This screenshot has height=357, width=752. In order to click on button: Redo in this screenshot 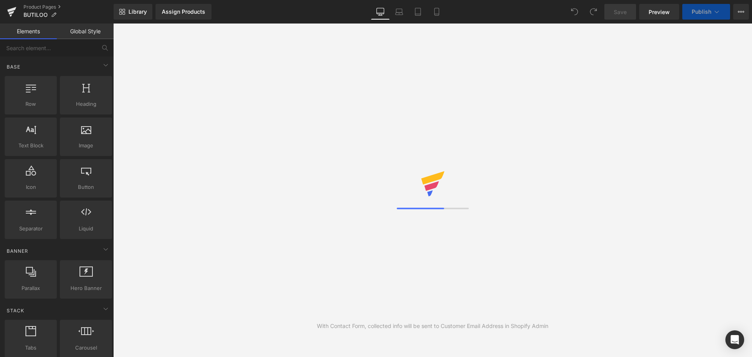, I will do `click(593, 12)`.